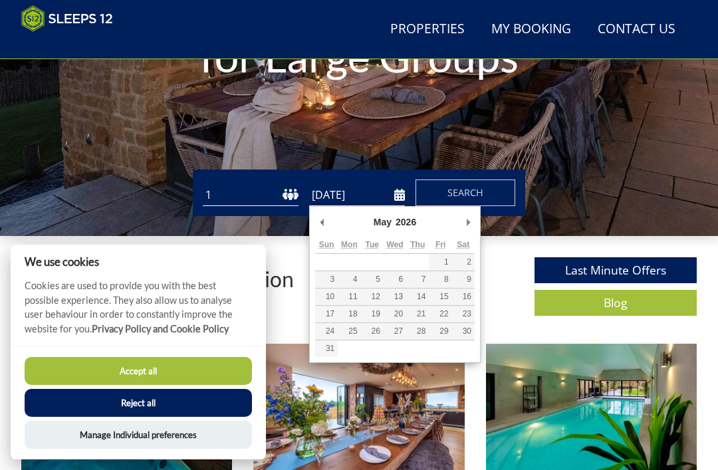 The height and width of the screenshot is (470, 718). Describe the element at coordinates (417, 296) in the screenshot. I see `button: 14` at that location.